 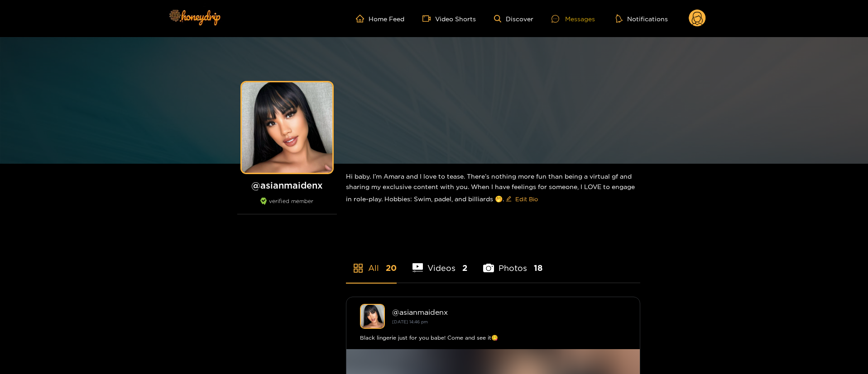 I want to click on span: 18, so click(x=538, y=268).